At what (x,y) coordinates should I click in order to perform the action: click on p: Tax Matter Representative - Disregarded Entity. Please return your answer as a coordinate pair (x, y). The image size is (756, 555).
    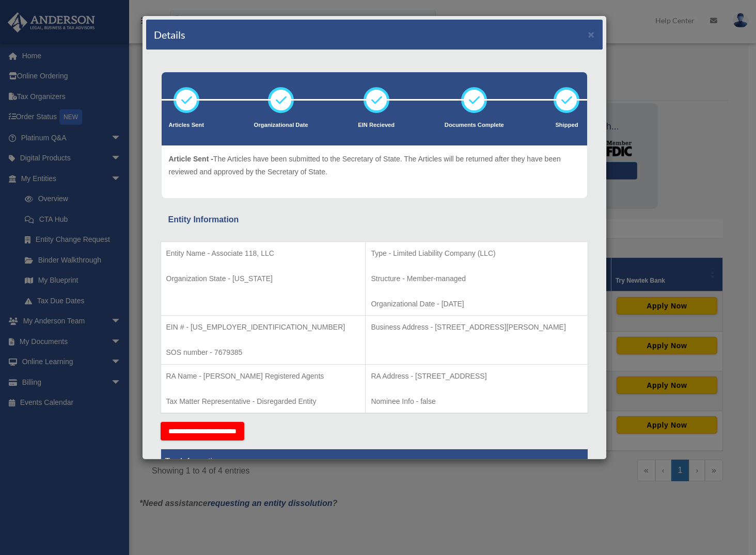
    Looking at the image, I should click on (263, 401).